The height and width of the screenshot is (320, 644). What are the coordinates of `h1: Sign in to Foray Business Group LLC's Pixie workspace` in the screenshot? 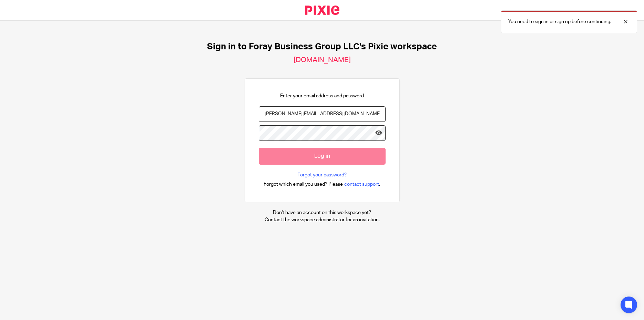 It's located at (322, 47).